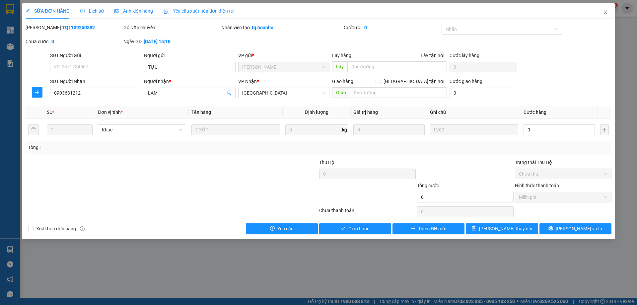 Image resolution: width=637 pixels, height=305 pixels. I want to click on span: Giá trị hàng, so click(365, 112).